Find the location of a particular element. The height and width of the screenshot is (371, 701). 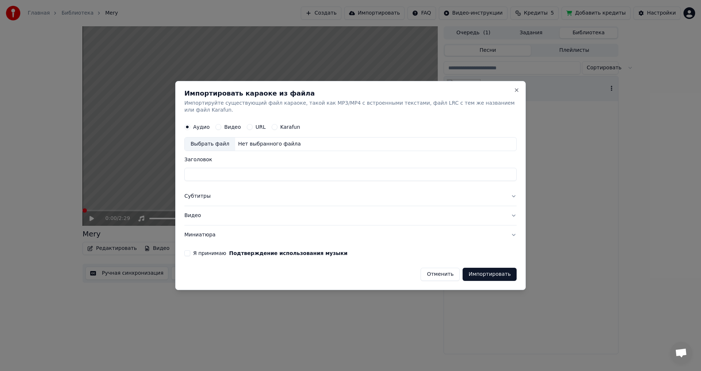

label: URL is located at coordinates (261, 127).